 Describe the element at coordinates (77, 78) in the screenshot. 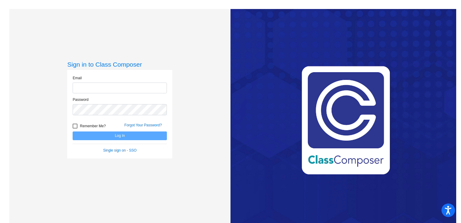

I see `label: Email` at that location.